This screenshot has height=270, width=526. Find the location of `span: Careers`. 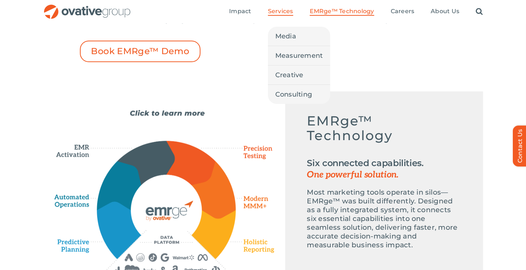

span: Careers is located at coordinates (402, 11).